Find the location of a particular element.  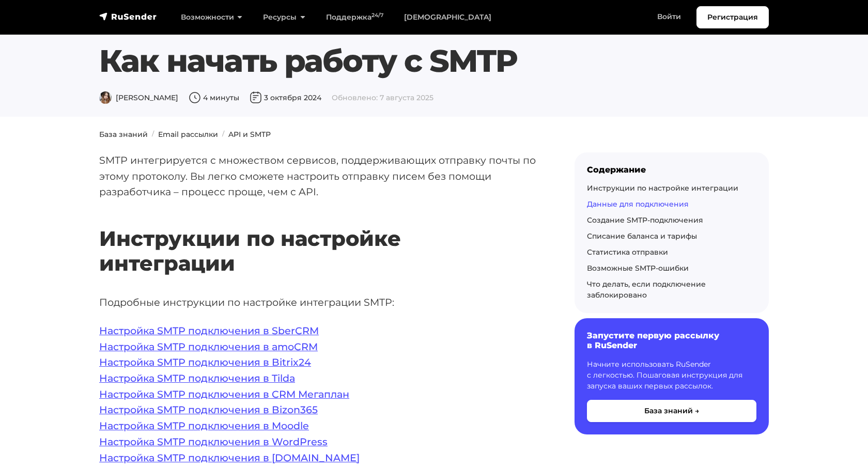

sup: 24/7 is located at coordinates (377, 15).